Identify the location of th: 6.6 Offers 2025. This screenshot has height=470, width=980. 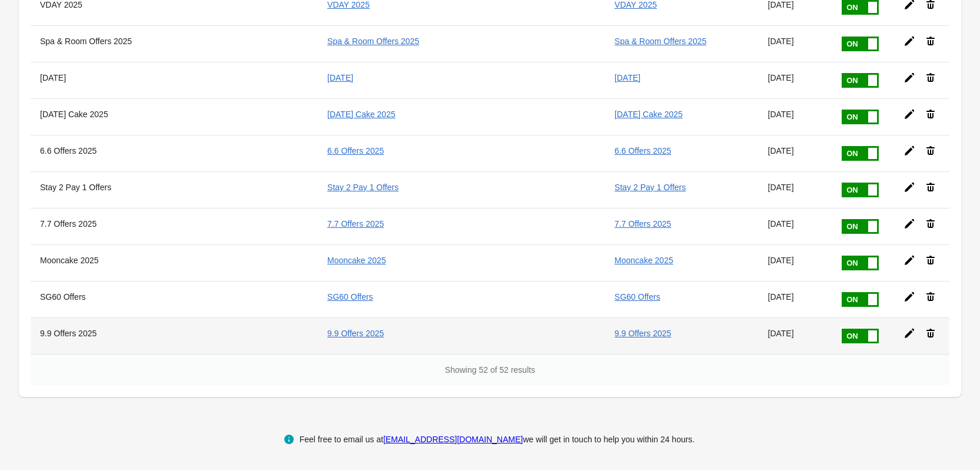
(174, 153).